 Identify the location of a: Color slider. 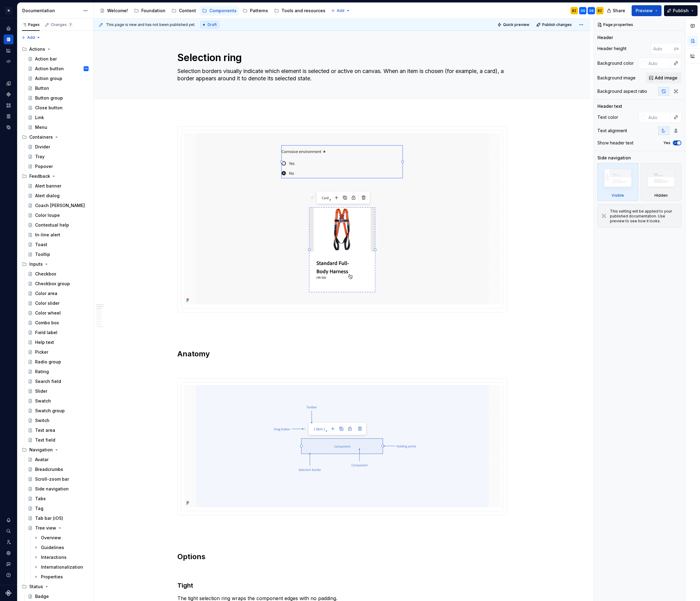
(58, 303).